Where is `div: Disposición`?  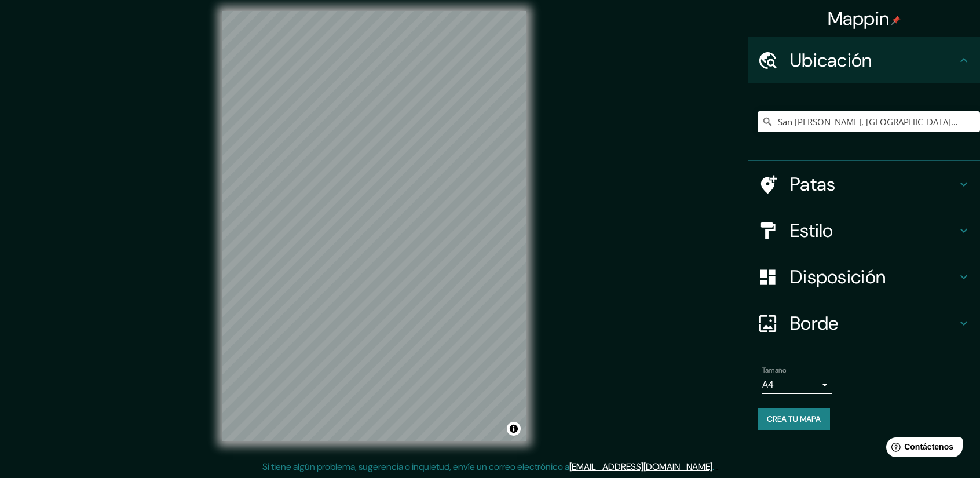
div: Disposición is located at coordinates (864, 277).